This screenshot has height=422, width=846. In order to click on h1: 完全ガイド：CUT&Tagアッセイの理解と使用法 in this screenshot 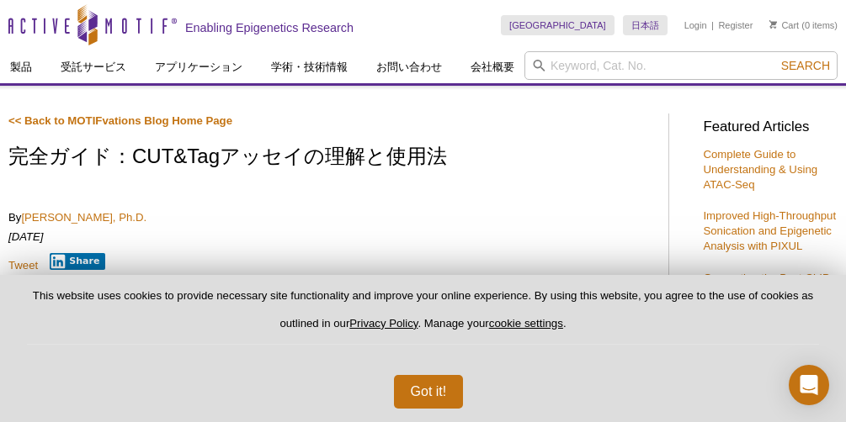, I will do `click(330, 157)`.